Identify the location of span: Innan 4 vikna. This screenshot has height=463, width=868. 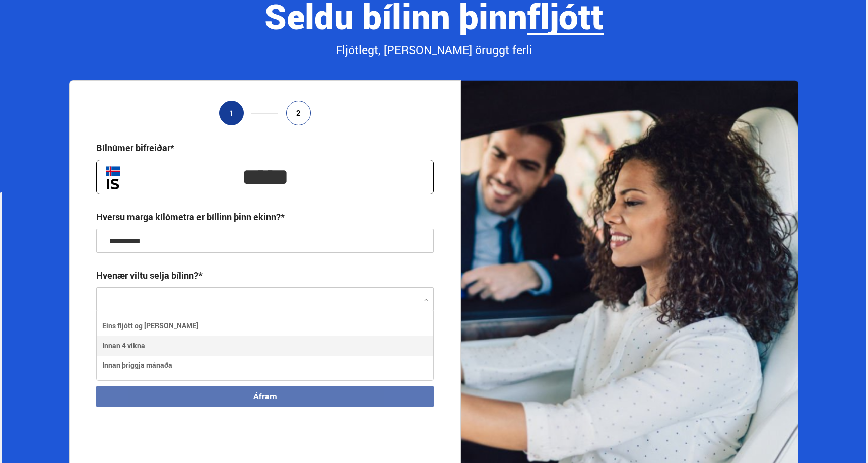
(123, 346).